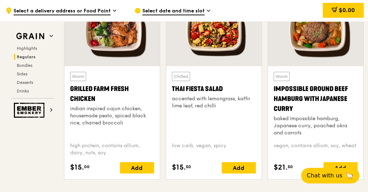 Image resolution: width=368 pixels, height=192 pixels. Describe the element at coordinates (30, 36) in the screenshot. I see `img: Grain web logo` at that location.